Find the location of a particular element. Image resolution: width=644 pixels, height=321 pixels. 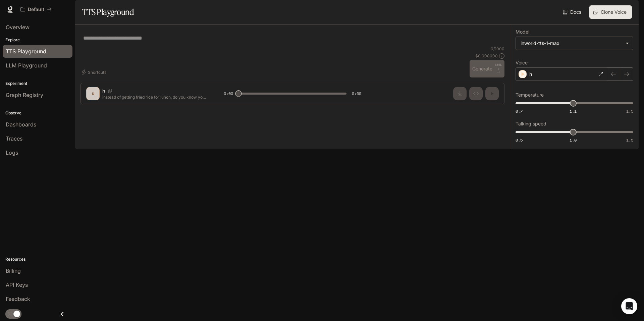

div: Open Intercom Messenger is located at coordinates (629, 306).